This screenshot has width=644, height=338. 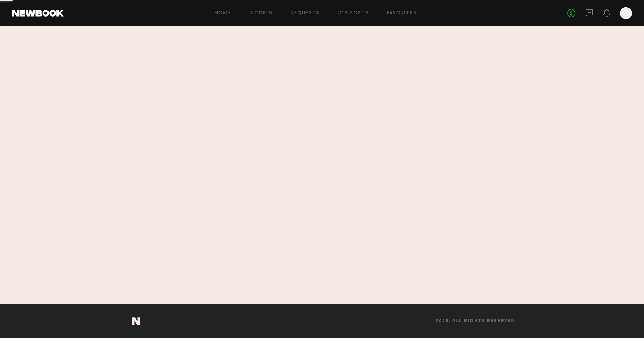 What do you see at coordinates (261, 13) in the screenshot?
I see `a: Models` at bounding box center [261, 13].